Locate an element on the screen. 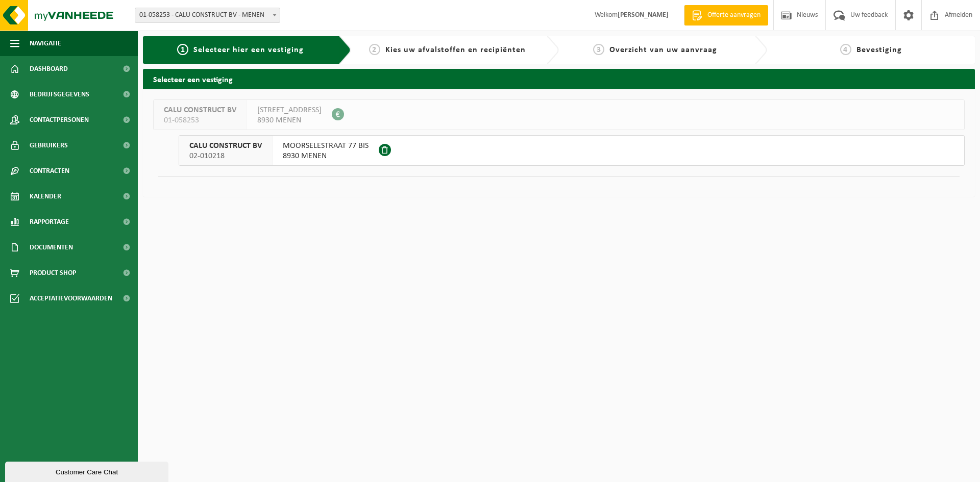 This screenshot has width=980, height=482. a: Offerte aanvragen is located at coordinates (726, 15).